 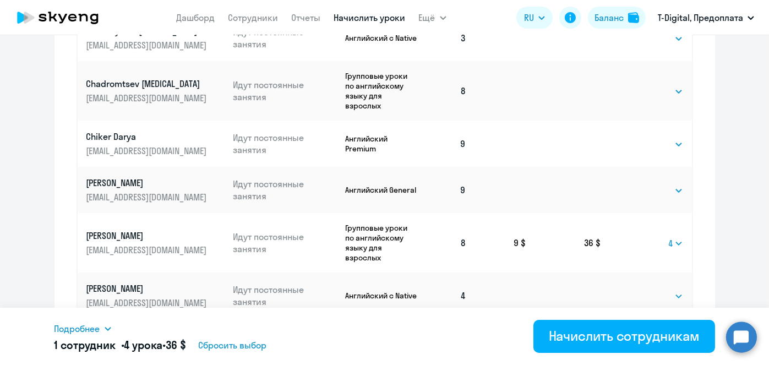 What do you see at coordinates (148, 137) in the screenshot?
I see `p: Chiker Darya` at bounding box center [148, 137].